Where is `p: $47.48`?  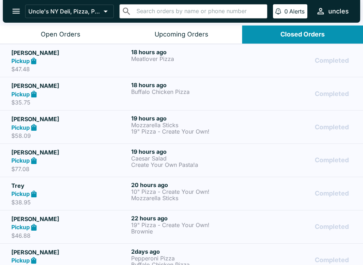
p: $47.48 is located at coordinates (70, 69).